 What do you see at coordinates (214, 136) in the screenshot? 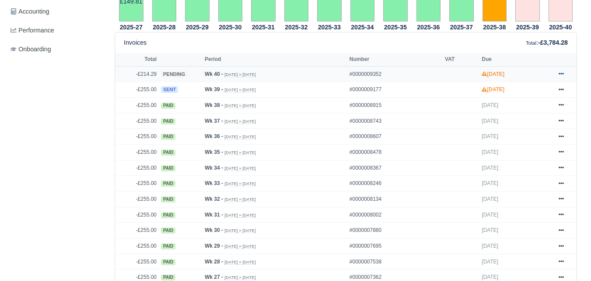
I see `strong: Wk 36 -` at bounding box center [214, 136].